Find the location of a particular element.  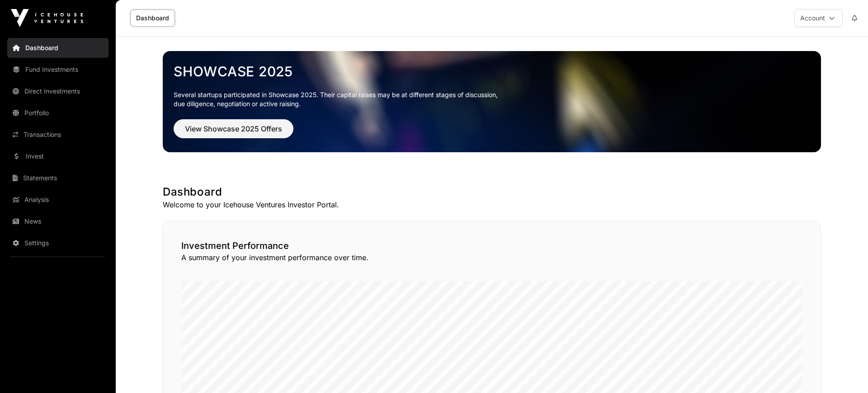

p: Several startups participated in Showcase 2025. Their capital raises may be at different stages o... is located at coordinates (492, 99).